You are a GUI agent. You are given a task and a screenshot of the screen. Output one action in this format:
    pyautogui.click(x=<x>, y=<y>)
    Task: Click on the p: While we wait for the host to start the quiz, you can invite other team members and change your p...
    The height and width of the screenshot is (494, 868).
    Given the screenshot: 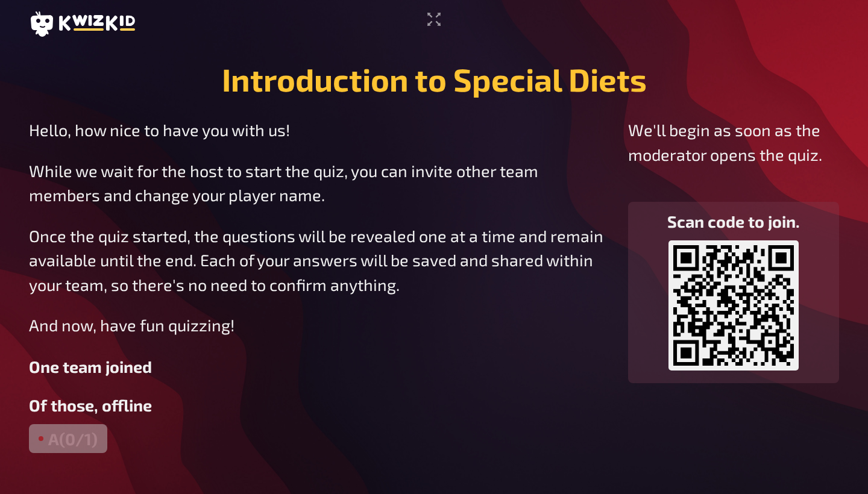 What is the action you would take?
    pyautogui.click(x=319, y=183)
    